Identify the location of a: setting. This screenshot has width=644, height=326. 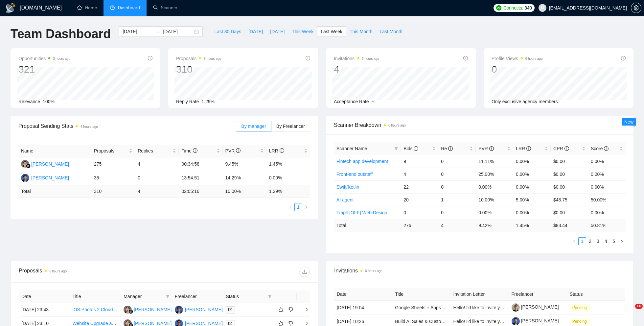
(636, 8).